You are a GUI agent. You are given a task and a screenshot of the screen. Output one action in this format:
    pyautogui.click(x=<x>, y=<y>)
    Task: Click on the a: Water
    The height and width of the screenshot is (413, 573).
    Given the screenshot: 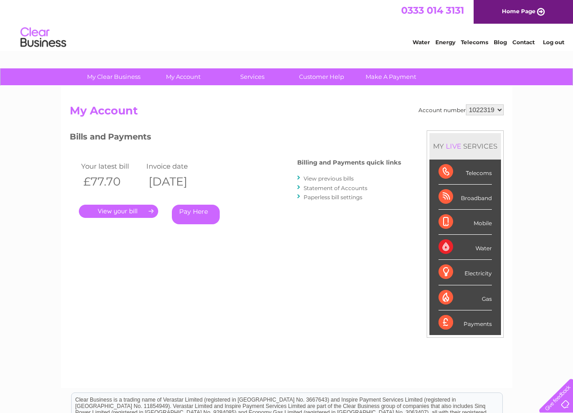 What is the action you would take?
    pyautogui.click(x=422, y=42)
    